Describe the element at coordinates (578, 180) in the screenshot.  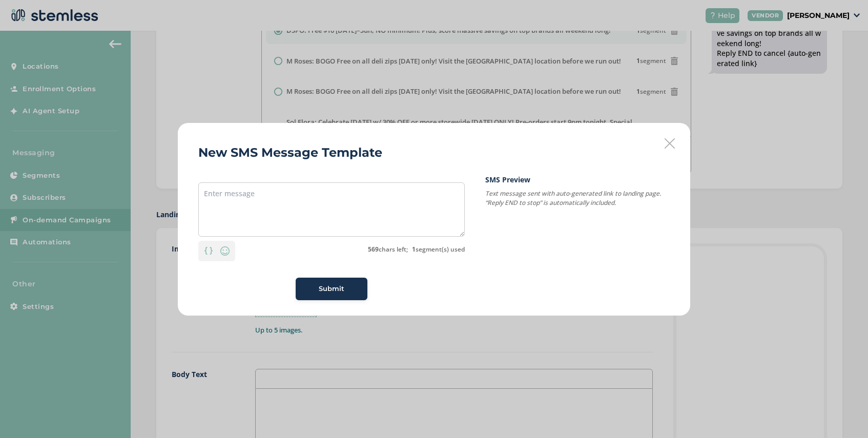
I see `label: SMS Preview` at that location.